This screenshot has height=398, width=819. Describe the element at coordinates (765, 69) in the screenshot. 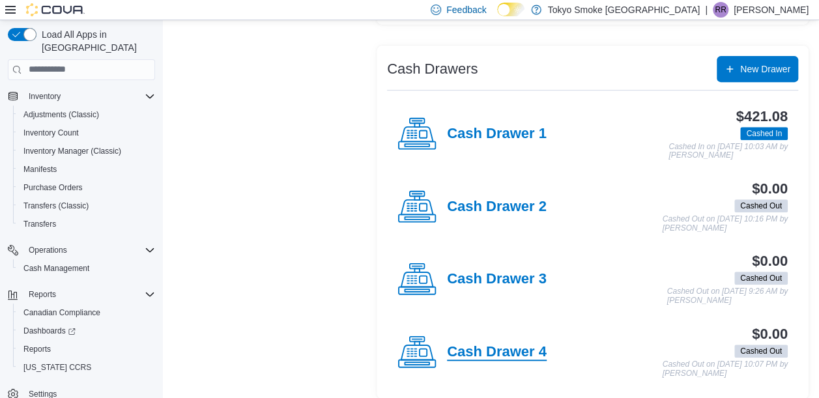

I see `span: New Drawer` at that location.